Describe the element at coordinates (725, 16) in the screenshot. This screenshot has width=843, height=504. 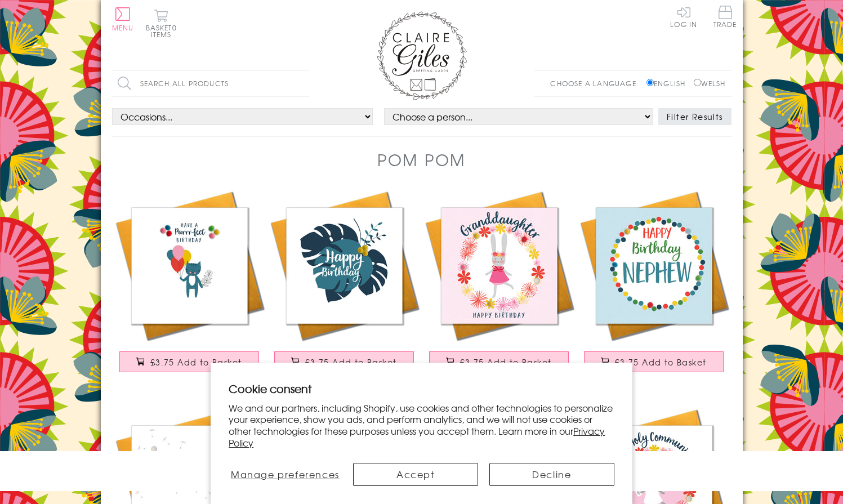
I see `span: Trade` at that location.